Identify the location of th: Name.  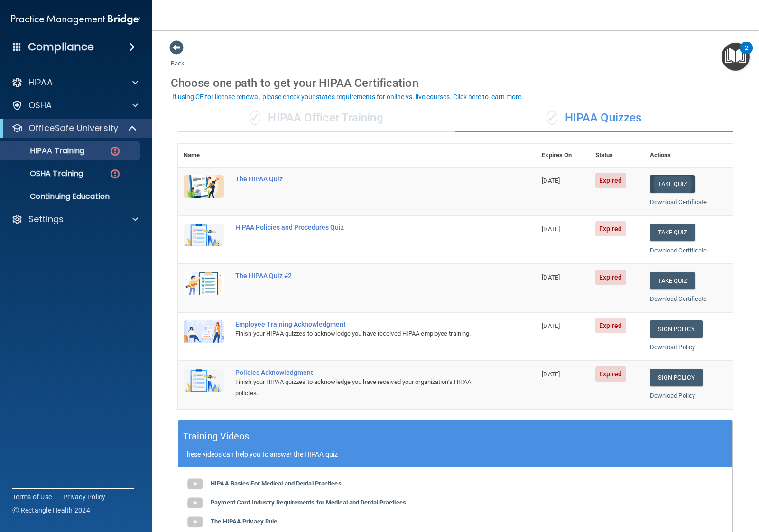
(203, 155).